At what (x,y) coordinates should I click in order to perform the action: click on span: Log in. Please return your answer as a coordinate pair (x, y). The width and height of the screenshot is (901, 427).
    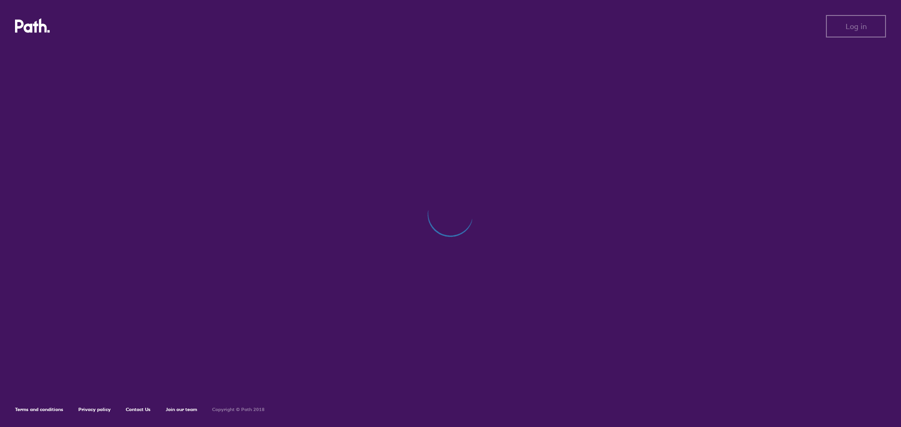
    Looking at the image, I should click on (856, 26).